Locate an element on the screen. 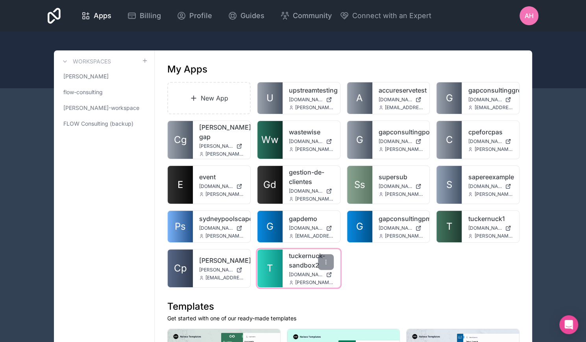  span: Guides is located at coordinates (252, 16).